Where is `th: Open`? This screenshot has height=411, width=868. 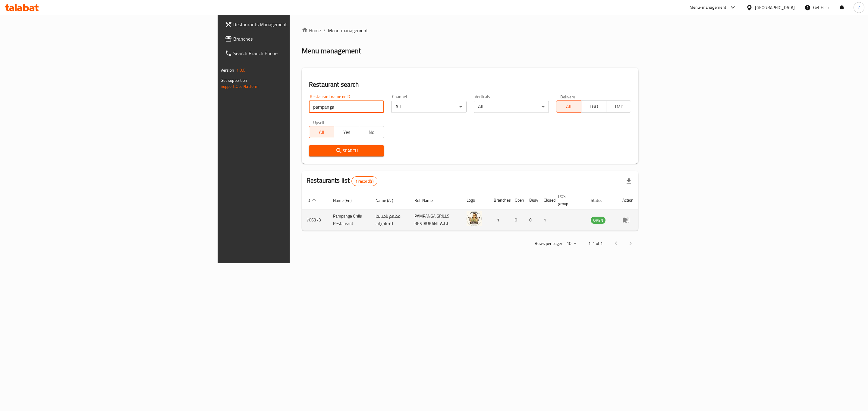 th: Open is located at coordinates (517, 200).